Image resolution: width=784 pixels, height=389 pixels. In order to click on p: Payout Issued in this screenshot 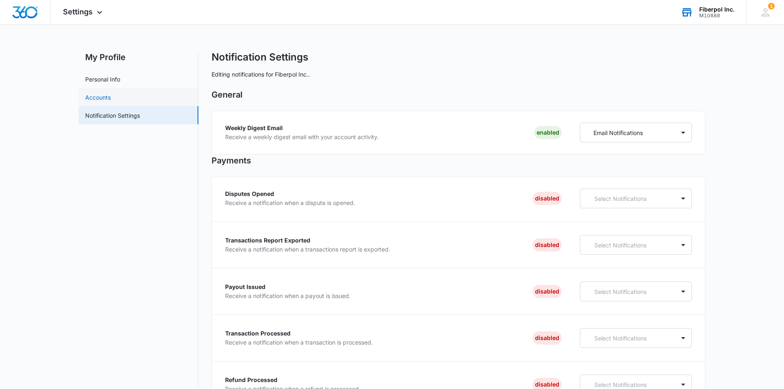, I will do `click(288, 287)`.